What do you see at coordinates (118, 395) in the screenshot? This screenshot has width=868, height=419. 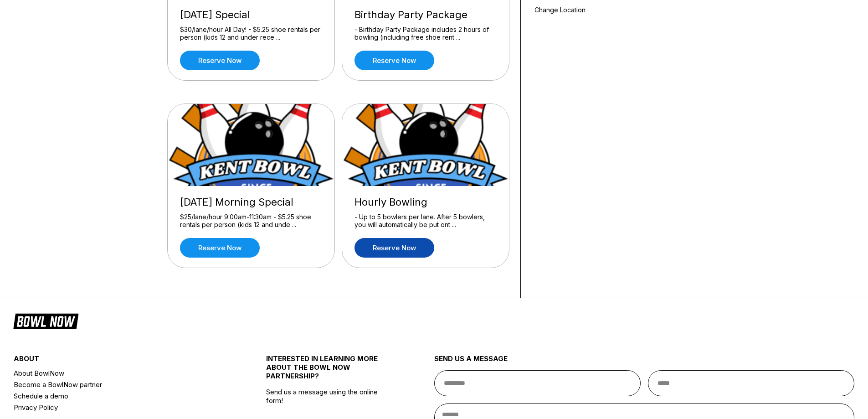 I see `a: Schedule a demo` at bounding box center [118, 395].